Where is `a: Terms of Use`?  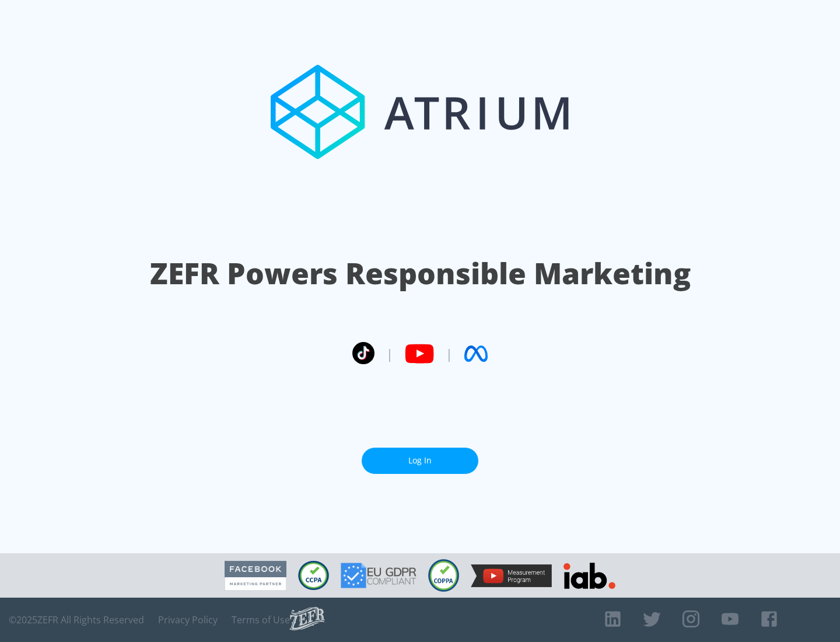 a: Terms of Use is located at coordinates (261, 620).